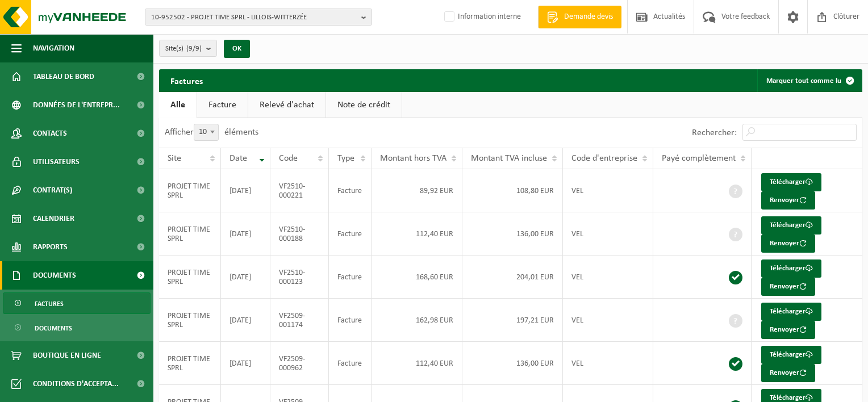  I want to click on span: Données de l'entrepr..., so click(76, 105).